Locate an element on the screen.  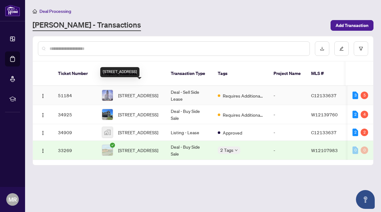
th: MLS # is located at coordinates (325, 74).